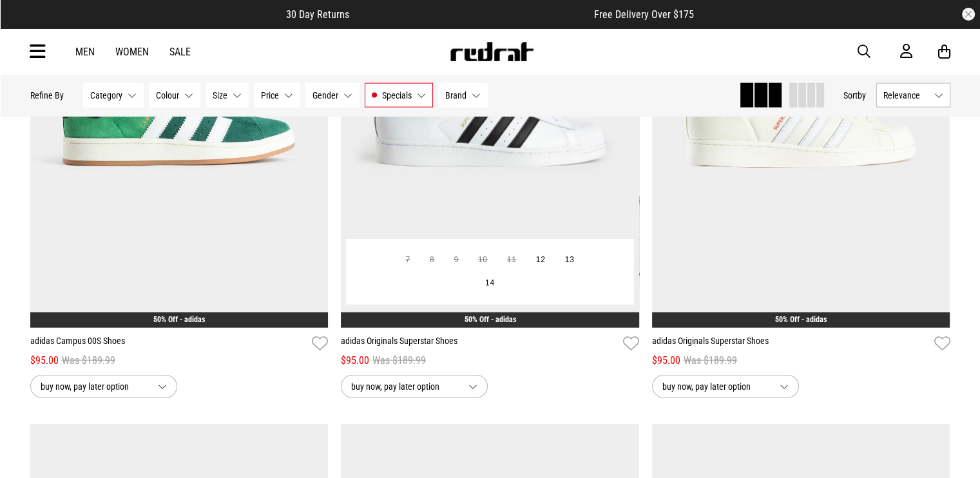 Image resolution: width=980 pixels, height=478 pixels. What do you see at coordinates (175, 95) in the screenshot?
I see `button: Colour` at bounding box center [175, 95].